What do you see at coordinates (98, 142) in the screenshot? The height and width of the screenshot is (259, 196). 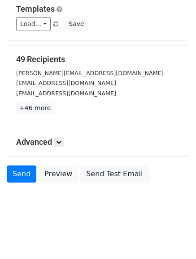 I see `h5: Advanced` at bounding box center [98, 142].